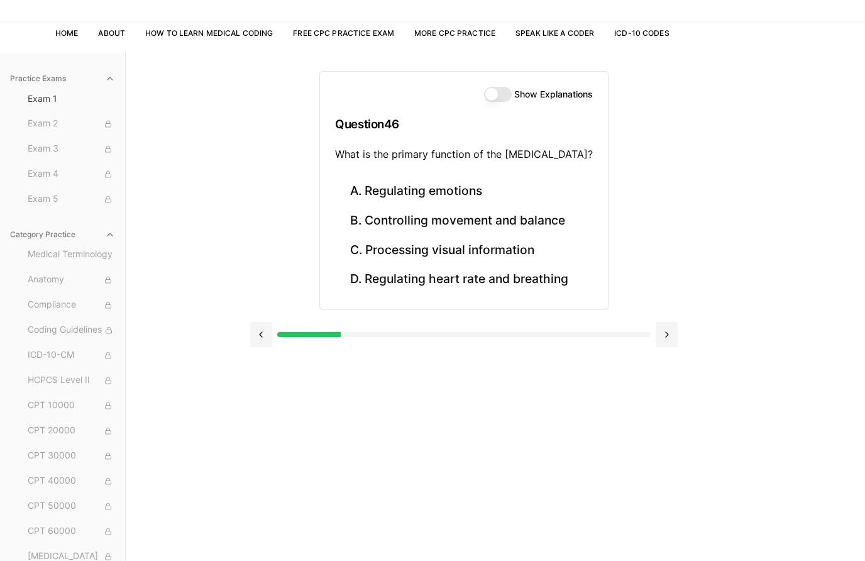 Image resolution: width=865 pixels, height=561 pixels. What do you see at coordinates (71, 174) in the screenshot?
I see `button: Exam 4` at bounding box center [71, 174].